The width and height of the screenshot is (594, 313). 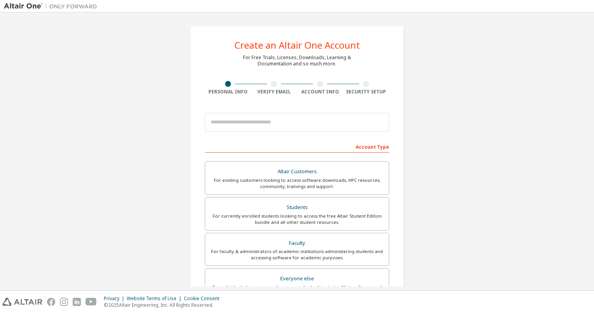 What do you see at coordinates (53, 6) in the screenshot?
I see `img: Altair One` at bounding box center [53, 6].